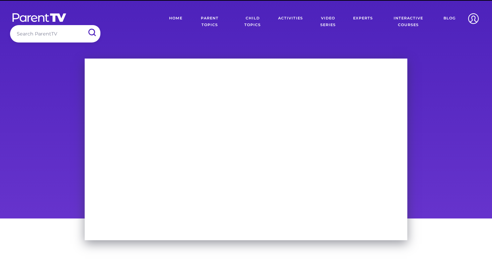 The width and height of the screenshot is (492, 267). Describe the element at coordinates (159, 77) in the screenshot. I see `p: To see the whole thing, rent or subscribe.` at that location.